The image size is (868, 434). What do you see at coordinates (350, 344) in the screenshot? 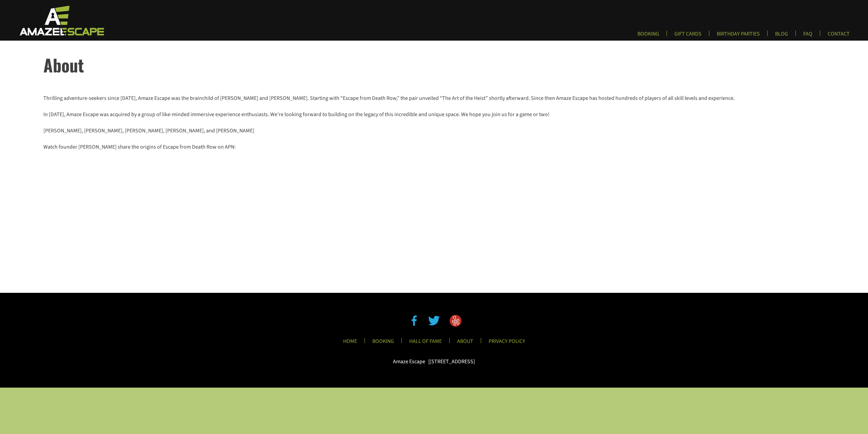
I see `a: HOME` at bounding box center [350, 344].